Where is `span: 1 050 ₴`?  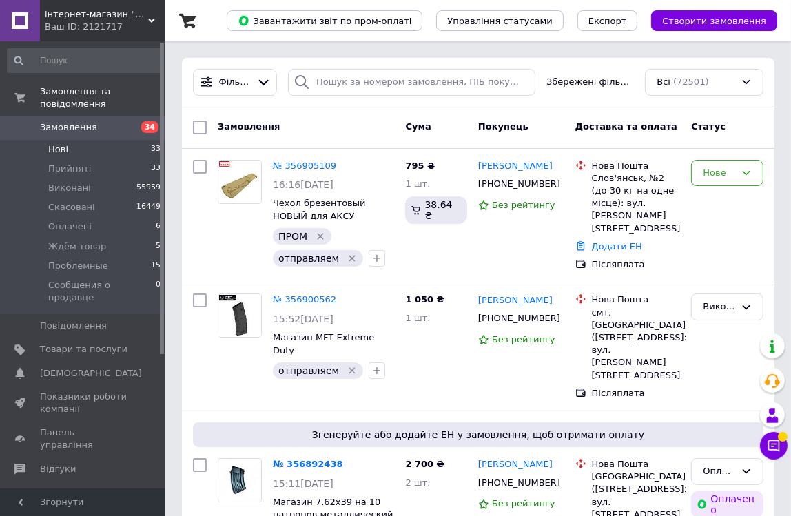 span: 1 050 ₴ is located at coordinates (424, 299).